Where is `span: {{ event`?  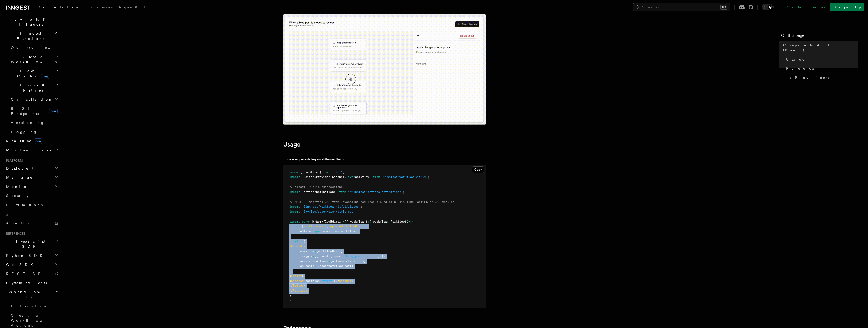 span: {{ event is located at coordinates (321, 256).